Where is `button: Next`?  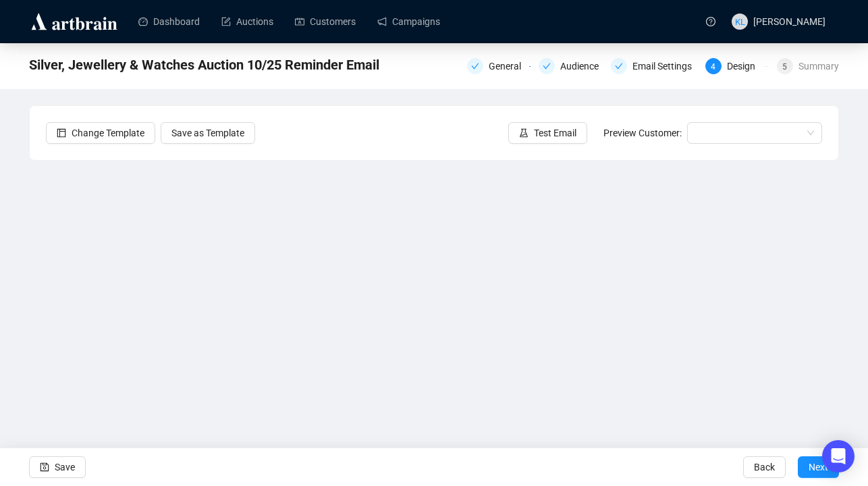 button: Next is located at coordinates (817, 467).